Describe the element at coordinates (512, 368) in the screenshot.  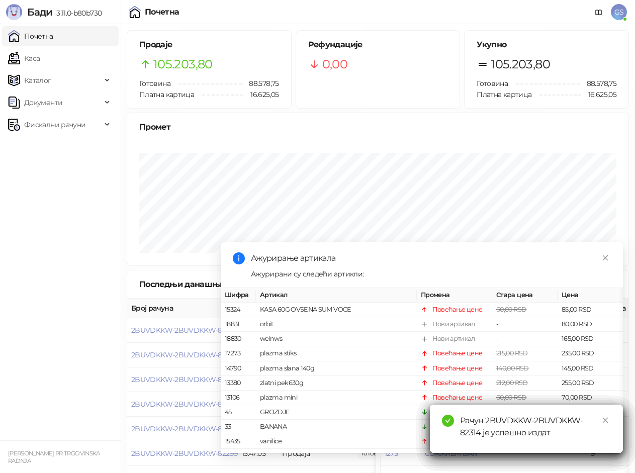
I see `span: 140,00 RSD` at that location.